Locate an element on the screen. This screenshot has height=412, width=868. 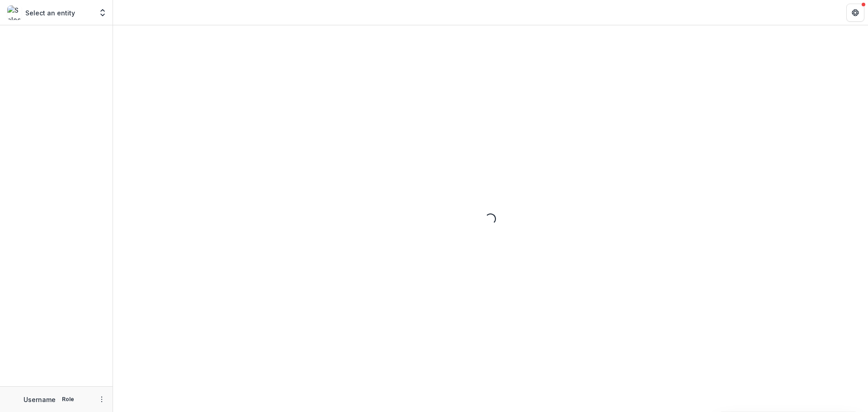
p: Username is located at coordinates (39, 399).